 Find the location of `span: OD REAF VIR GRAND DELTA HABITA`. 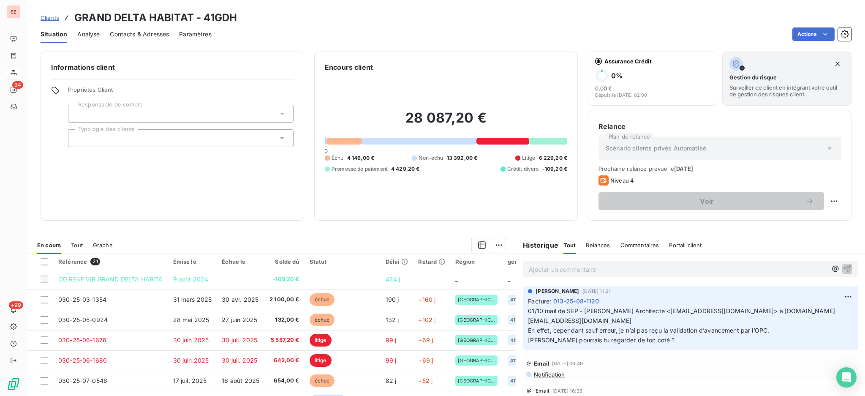

span: OD REAF VIR GRAND DELTA HABITA is located at coordinates (111, 279).